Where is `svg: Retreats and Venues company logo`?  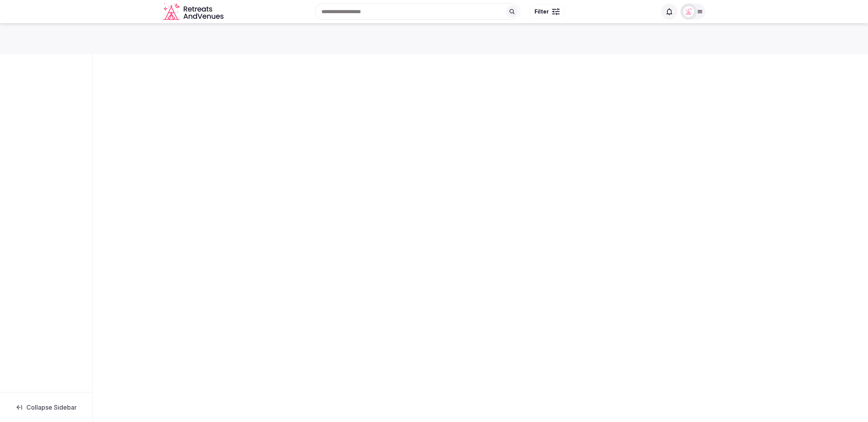 svg: Retreats and Venues company logo is located at coordinates (194, 12).